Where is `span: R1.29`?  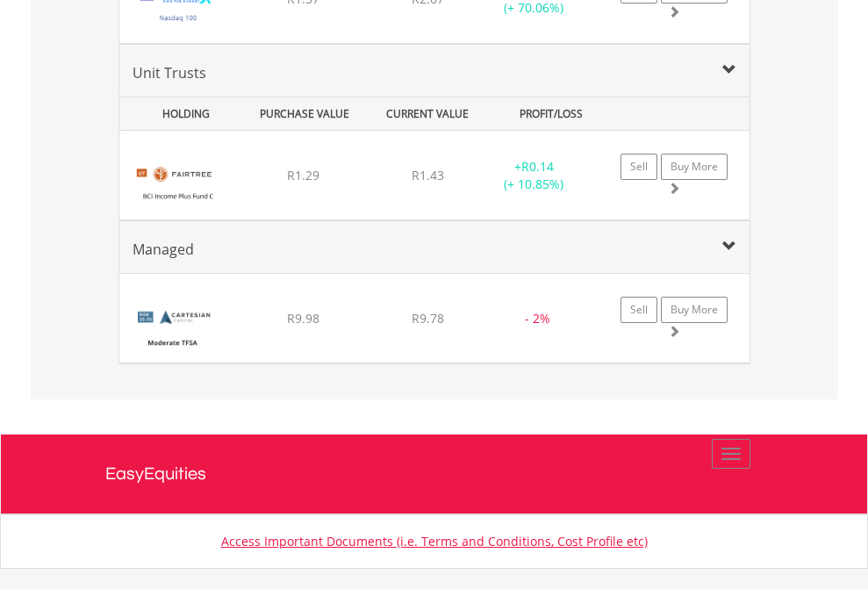 span: R1.29 is located at coordinates (303, 174).